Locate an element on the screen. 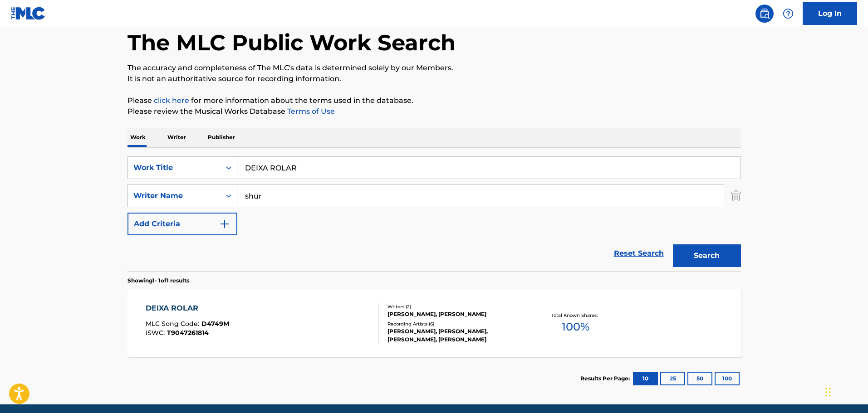 The image size is (868, 413). div: Work Title is located at coordinates (174, 168).